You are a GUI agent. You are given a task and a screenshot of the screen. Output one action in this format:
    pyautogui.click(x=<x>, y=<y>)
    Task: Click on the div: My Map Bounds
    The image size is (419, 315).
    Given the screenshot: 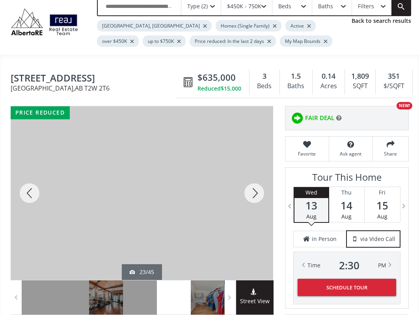 What is the action you would take?
    pyautogui.click(x=306, y=41)
    